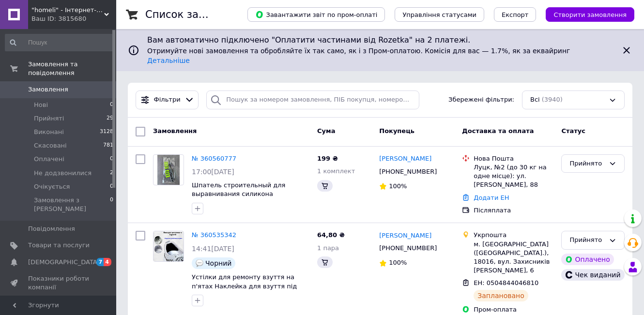 This screenshot has height=315, width=644. I want to click on span: "homeli" - Інтернет-магазин, so click(68, 10).